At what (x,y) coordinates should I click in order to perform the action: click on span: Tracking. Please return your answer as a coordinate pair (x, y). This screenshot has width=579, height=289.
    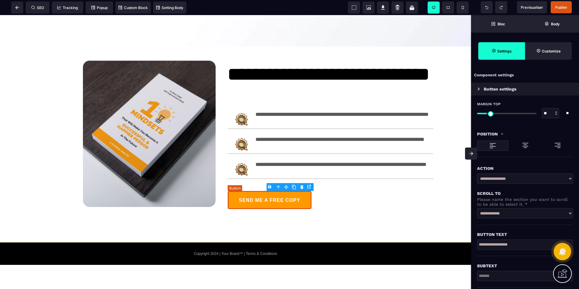
    Looking at the image, I should click on (68, 8).